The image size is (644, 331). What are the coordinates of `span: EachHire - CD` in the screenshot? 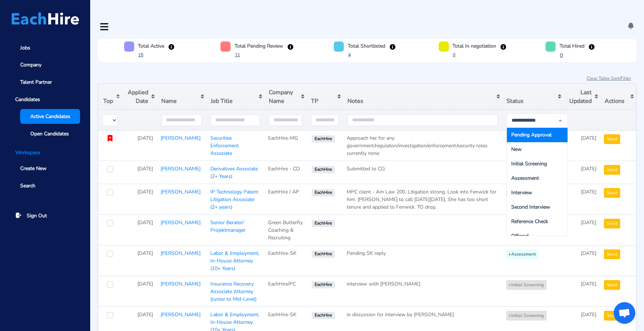 It's located at (284, 169).